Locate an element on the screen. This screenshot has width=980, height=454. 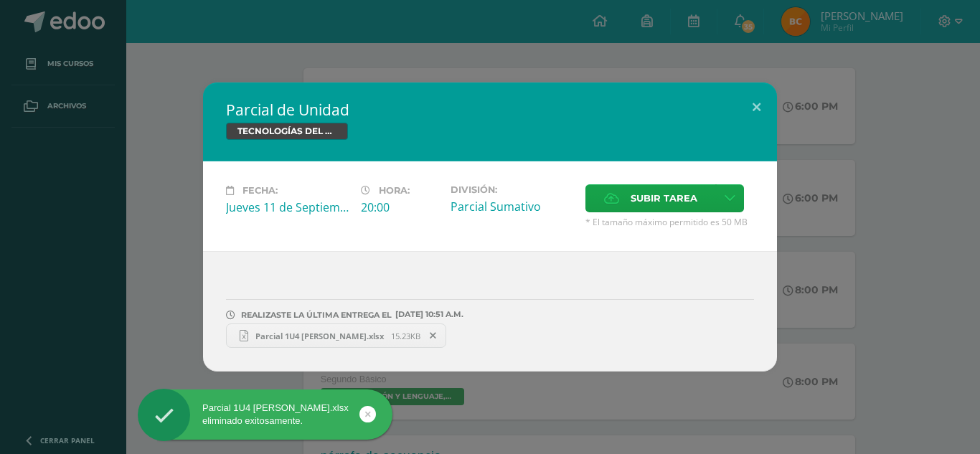
label: División: is located at coordinates (513, 189).